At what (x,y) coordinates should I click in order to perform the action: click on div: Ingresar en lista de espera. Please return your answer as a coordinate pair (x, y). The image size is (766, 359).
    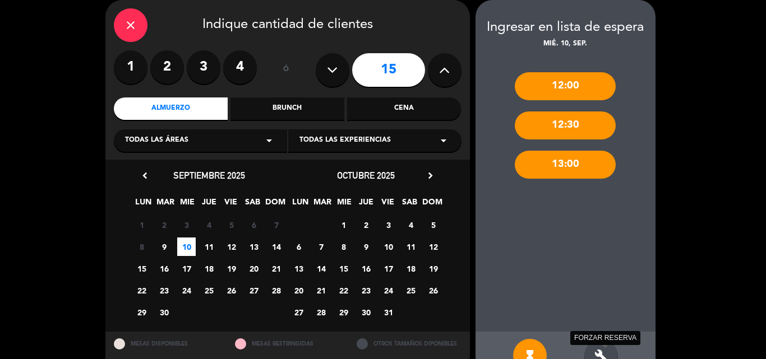
    Looking at the image, I should click on (565, 27).